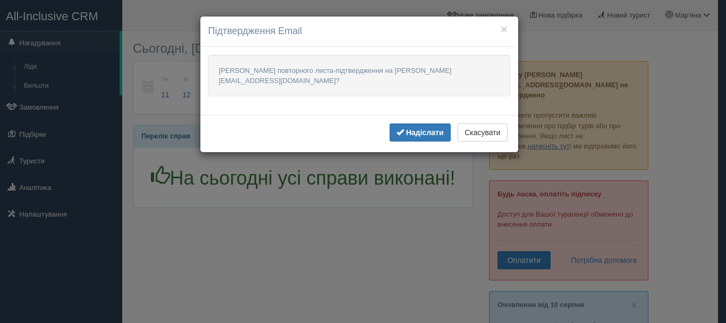  Describe the element at coordinates (359, 31) in the screenshot. I see `h4: Підтвердження Email` at that location.